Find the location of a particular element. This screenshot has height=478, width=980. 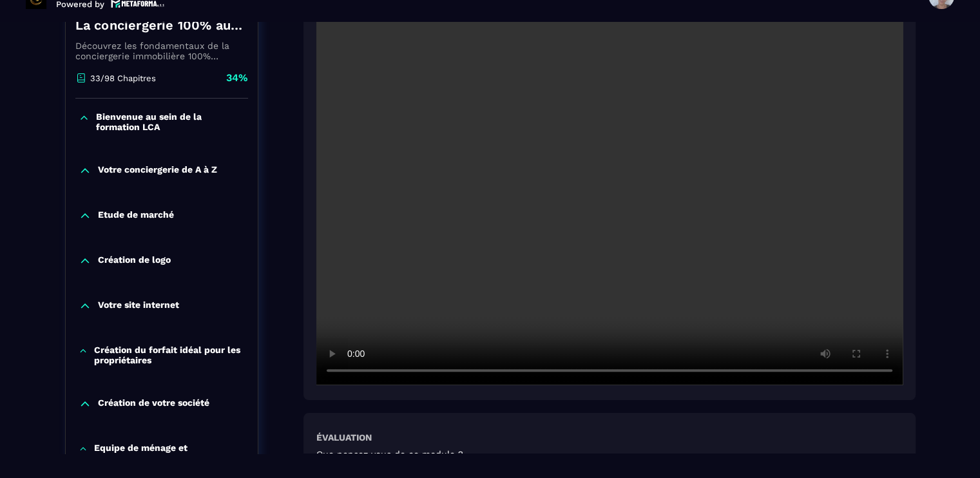

p: Equipe de ménage et recrutement gestionnaire is located at coordinates (170, 453).